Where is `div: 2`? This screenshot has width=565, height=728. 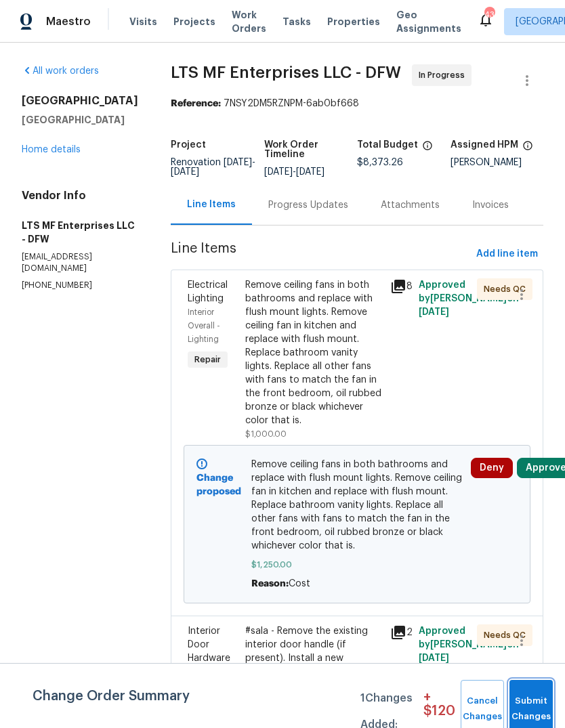 div: 2 is located at coordinates (400, 632).